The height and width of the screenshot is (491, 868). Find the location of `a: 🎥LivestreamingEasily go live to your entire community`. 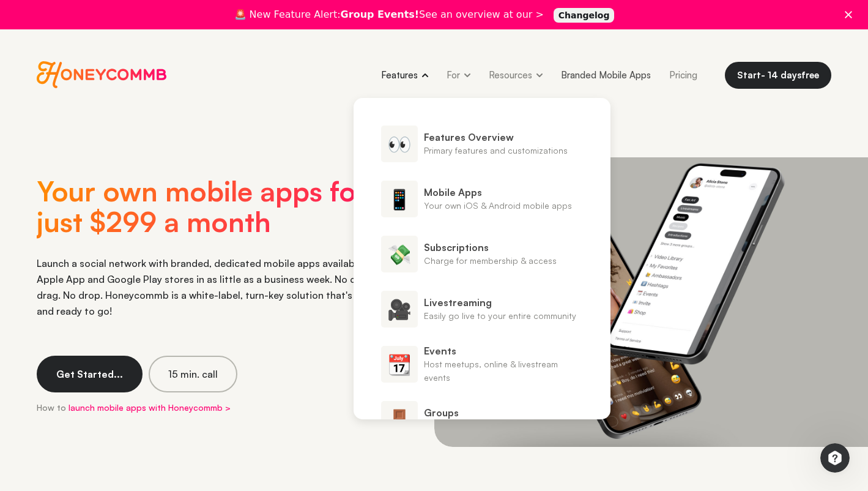

a: 🎥LivestreamingEasily go live to your entire community is located at coordinates (482, 309).